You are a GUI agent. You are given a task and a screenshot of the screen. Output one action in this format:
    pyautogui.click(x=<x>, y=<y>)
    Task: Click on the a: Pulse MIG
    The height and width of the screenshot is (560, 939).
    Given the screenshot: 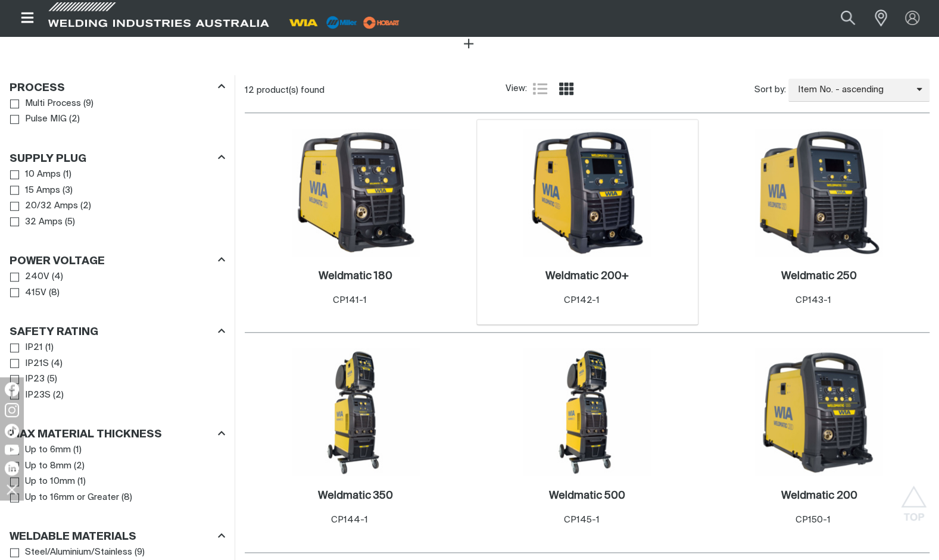 What is the action you would take?
    pyautogui.click(x=39, y=119)
    